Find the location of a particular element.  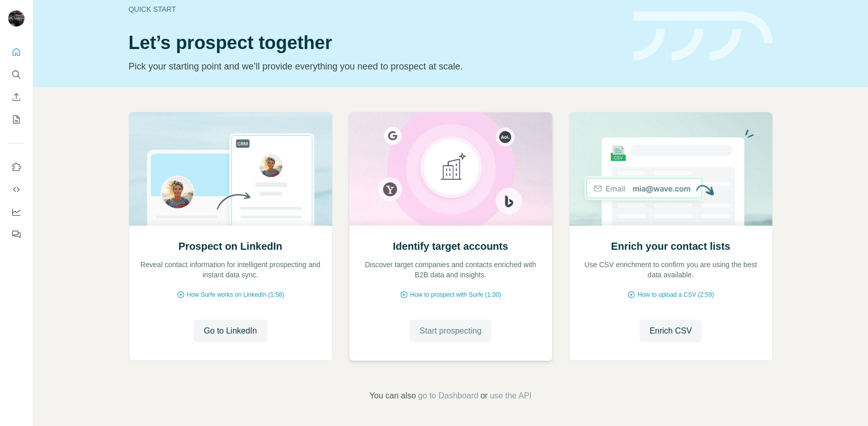

img: Identify target accounts is located at coordinates (450, 169).